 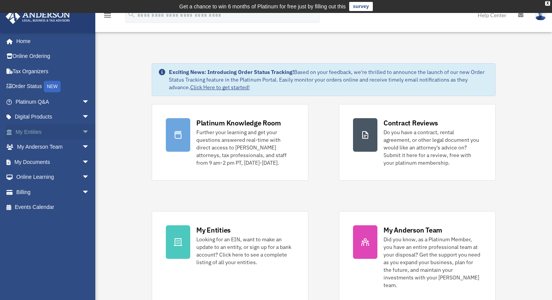 What do you see at coordinates (540, 15) in the screenshot?
I see `img: User Pic` at bounding box center [540, 15].